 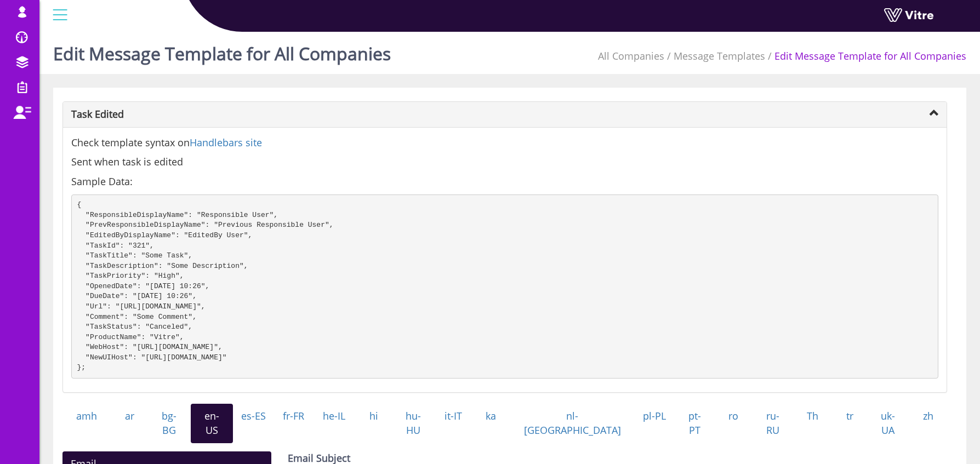 I want to click on a: ro, so click(x=733, y=417).